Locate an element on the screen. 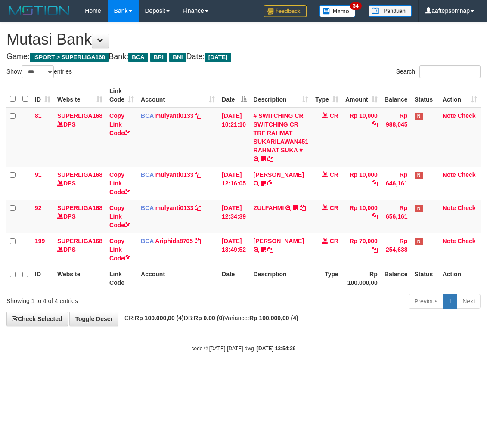 This screenshot has width=487, height=448. span: CR: DB: Variance: is located at coordinates (210, 318).